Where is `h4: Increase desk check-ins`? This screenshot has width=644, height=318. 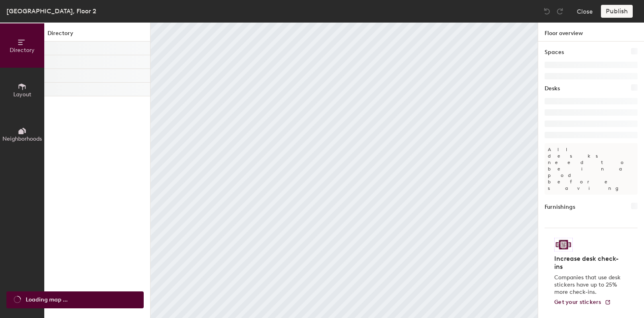
h4: Increase desk check-ins is located at coordinates (589, 262).